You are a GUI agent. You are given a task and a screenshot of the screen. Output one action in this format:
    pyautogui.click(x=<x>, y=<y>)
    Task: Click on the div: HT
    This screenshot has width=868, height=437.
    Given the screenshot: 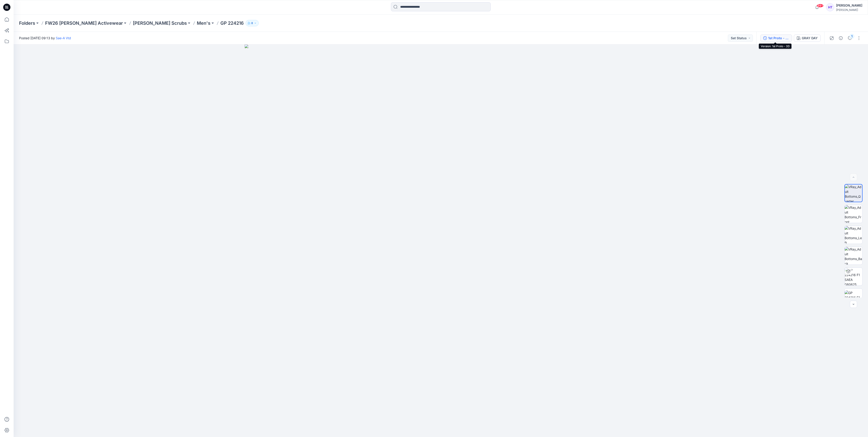 What is the action you would take?
    pyautogui.click(x=830, y=7)
    